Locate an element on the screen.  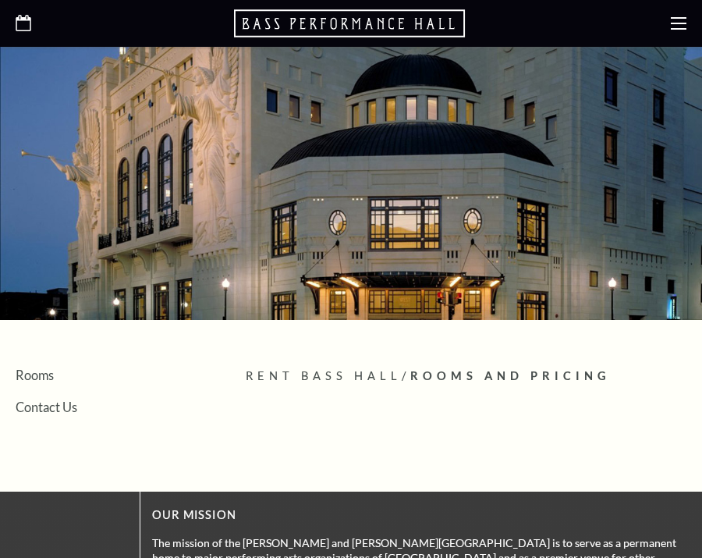
p: OUR MISSION is located at coordinates (419, 515).